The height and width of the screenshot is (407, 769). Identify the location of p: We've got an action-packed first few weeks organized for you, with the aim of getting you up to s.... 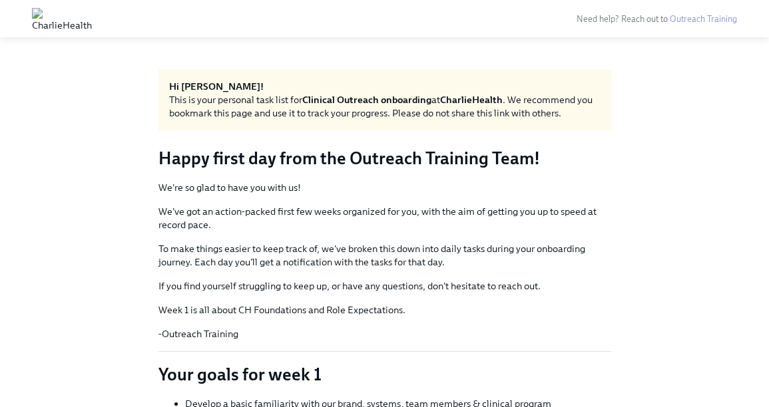
(385, 218).